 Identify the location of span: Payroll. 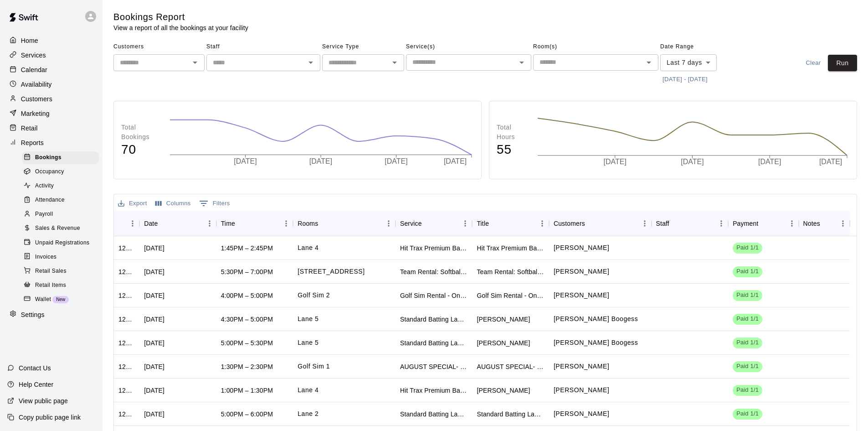
(44, 214).